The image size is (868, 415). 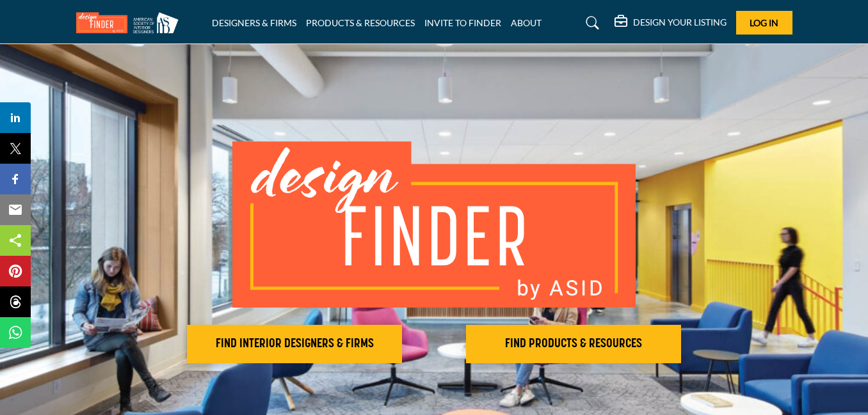 What do you see at coordinates (574, 344) in the screenshot?
I see `h2: FIND PRODUCTS & RESOURCES` at bounding box center [574, 344].